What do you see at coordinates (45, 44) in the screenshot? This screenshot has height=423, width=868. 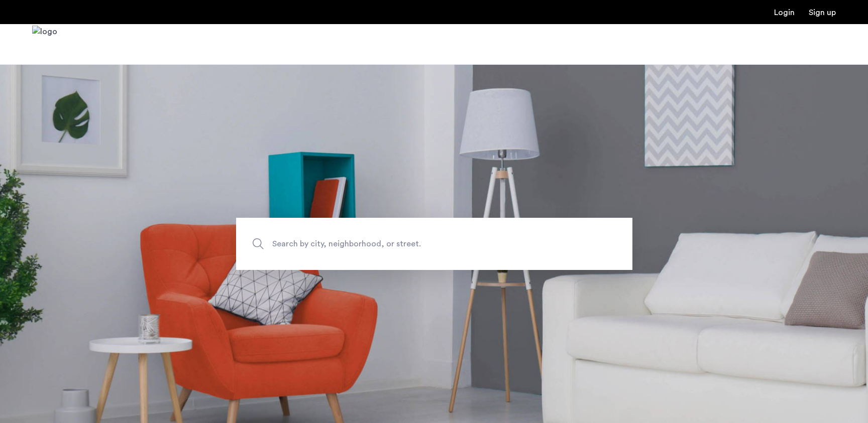 I see `a: Cazamio Logo` at bounding box center [45, 44].